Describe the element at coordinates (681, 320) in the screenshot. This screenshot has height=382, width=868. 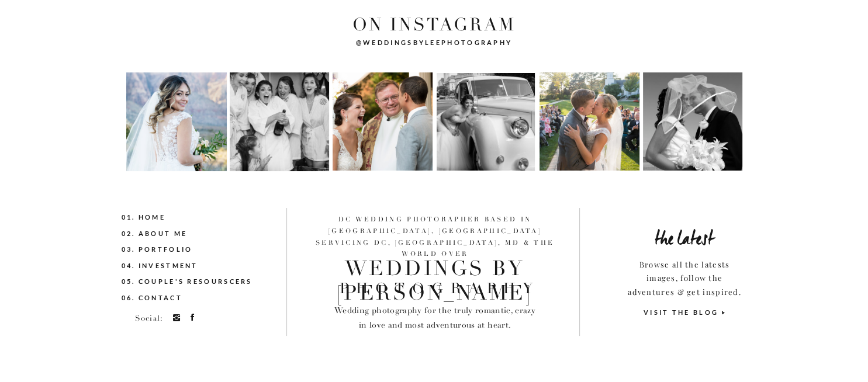
I see `div: VISIT THE BLOG` at that location.